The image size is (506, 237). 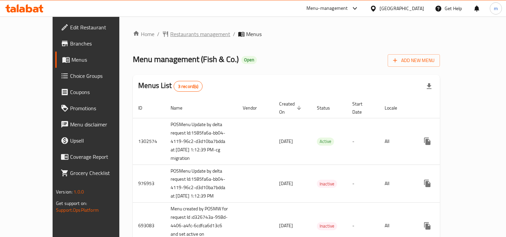 I want to click on span: Promotions, so click(x=101, y=108).